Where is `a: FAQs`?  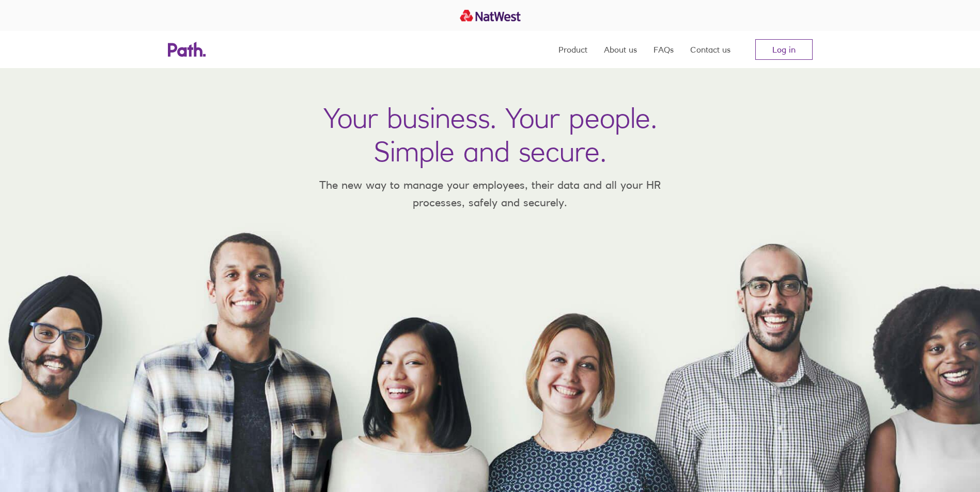
a: FAQs is located at coordinates (663, 50).